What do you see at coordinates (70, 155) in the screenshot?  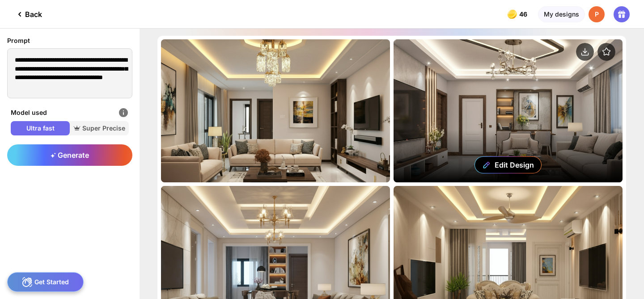 I see `span: Generate` at bounding box center [70, 155].